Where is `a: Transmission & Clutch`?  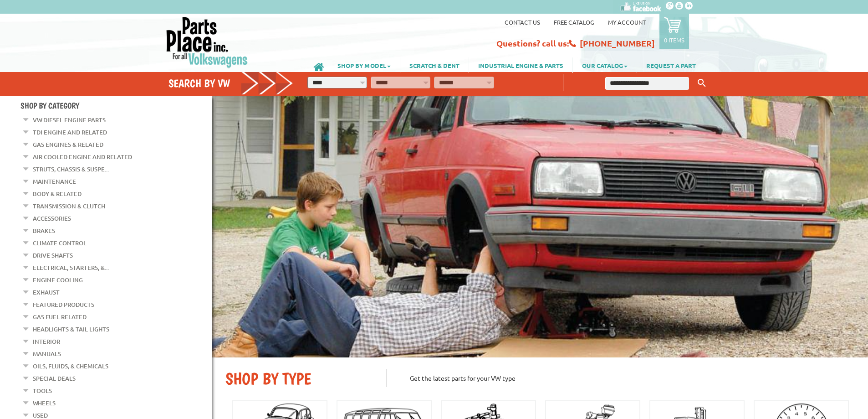 a: Transmission & Clutch is located at coordinates (69, 206).